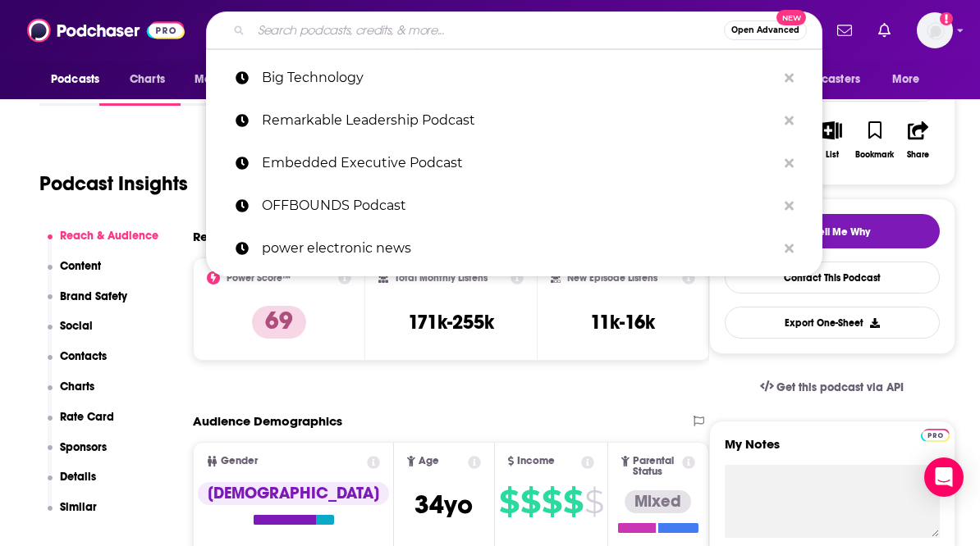  I want to click on a: power electronic news, so click(514, 249).